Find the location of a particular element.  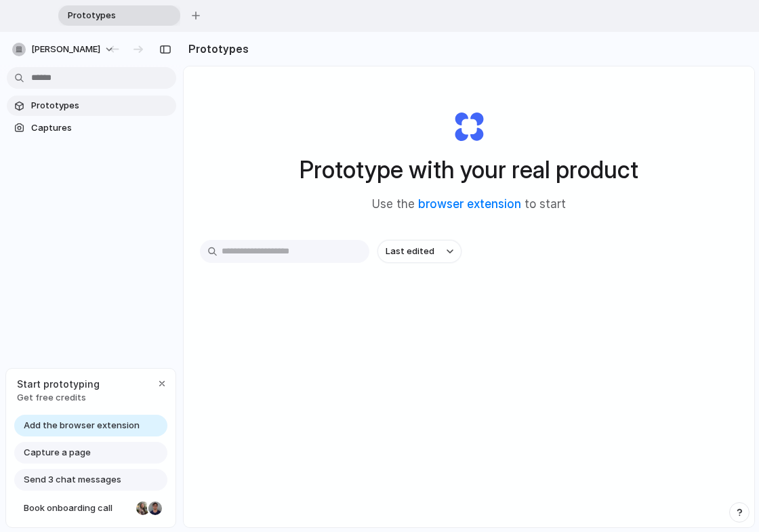

div: Nicole Kubica is located at coordinates (143, 508).